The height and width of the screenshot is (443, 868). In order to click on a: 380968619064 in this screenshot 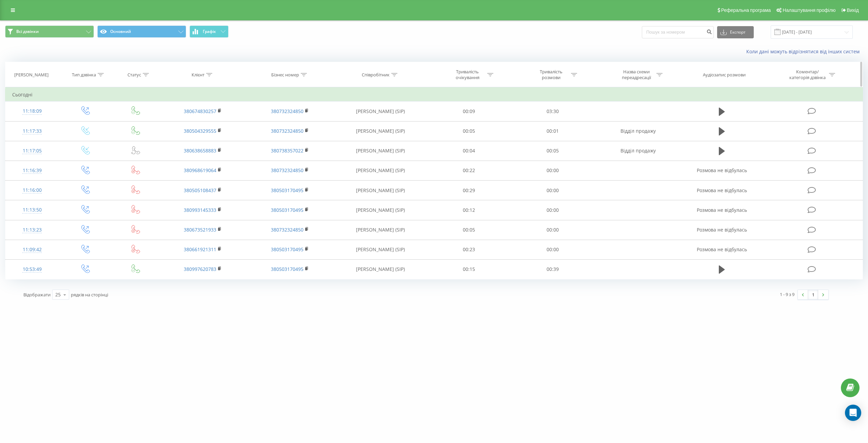, I will do `click(200, 170)`.